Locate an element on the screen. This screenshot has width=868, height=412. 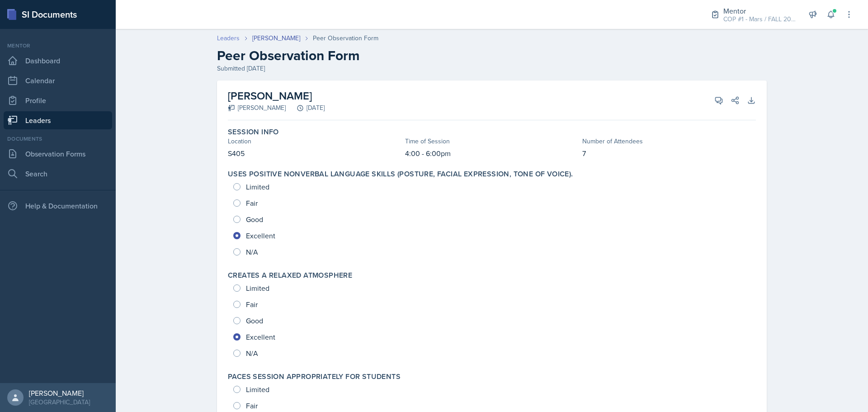
p: S405 is located at coordinates (314, 154).